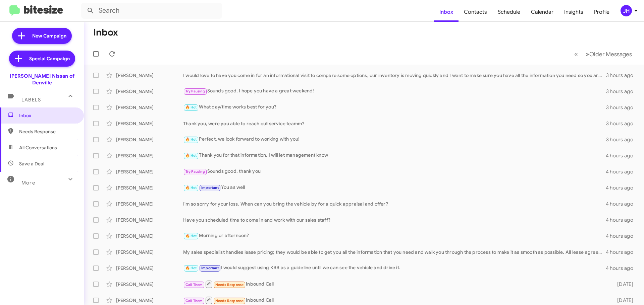 This screenshot has height=305, width=644. What do you see at coordinates (42, 59) in the screenshot?
I see `a: Special Campaign` at bounding box center [42, 59].